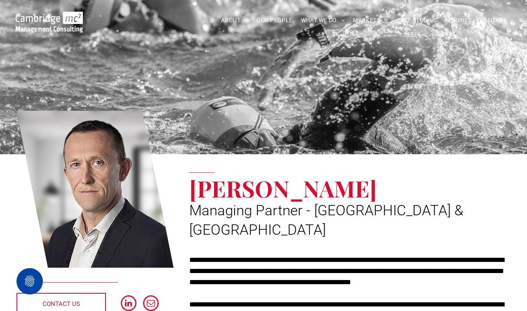  I want to click on a: Jason Jennings | Managing Partner - UK & Ireland, so click(95, 189).